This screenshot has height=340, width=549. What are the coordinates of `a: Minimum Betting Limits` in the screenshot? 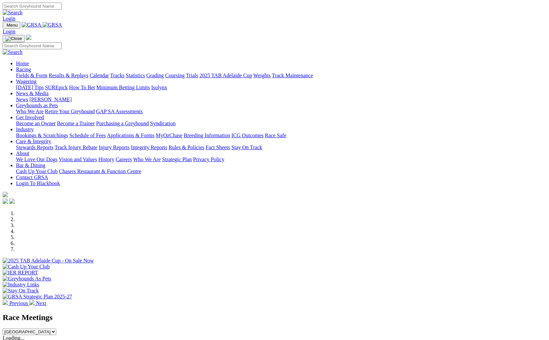 It's located at (123, 87).